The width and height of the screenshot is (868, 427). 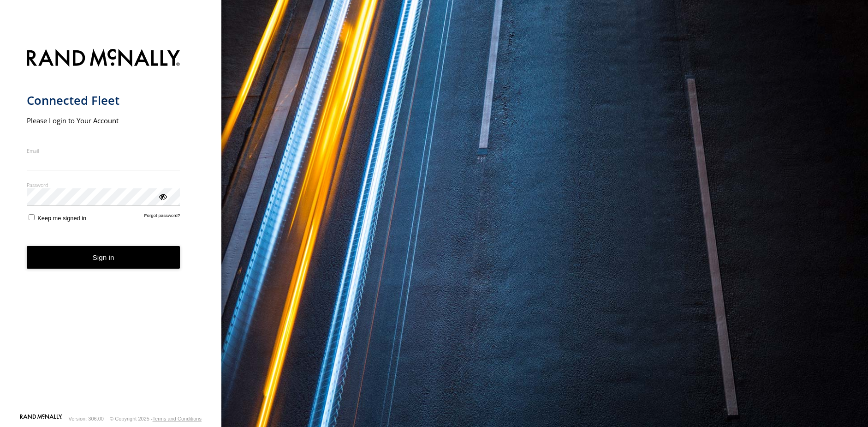 I want to click on div: Version: 306.00, so click(x=86, y=418).